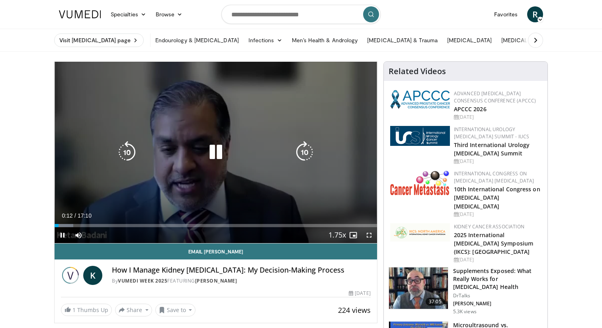 This screenshot has width=602, height=328. I want to click on a: Specialties, so click(128, 14).